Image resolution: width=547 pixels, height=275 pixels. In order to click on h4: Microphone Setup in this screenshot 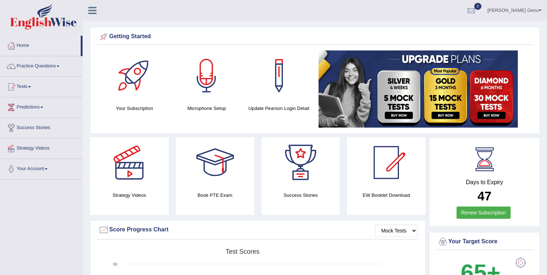, I will do `click(206, 108)`.